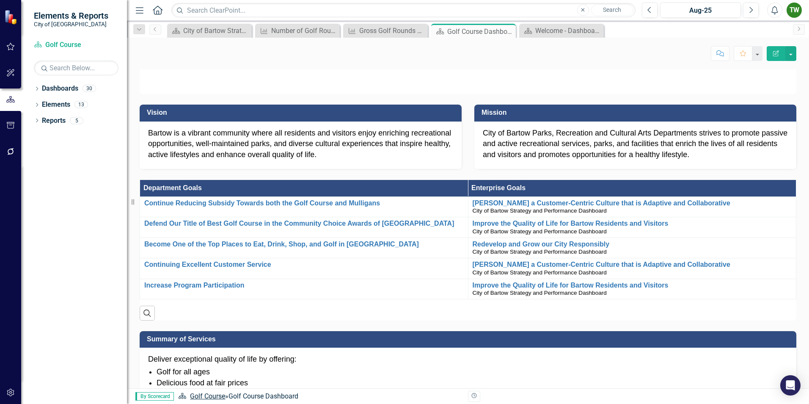 The width and height of the screenshot is (809, 404). I want to click on span: Search, so click(612, 10).